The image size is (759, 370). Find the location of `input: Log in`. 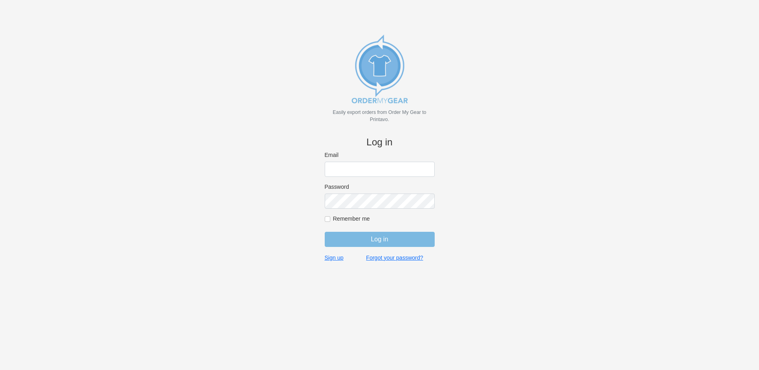

input: Log in is located at coordinates (380, 240).